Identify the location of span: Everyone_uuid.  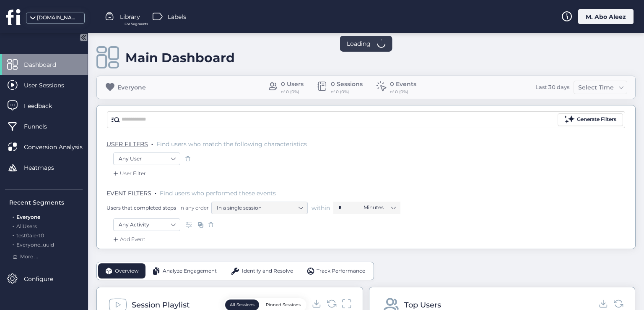
(35, 244).